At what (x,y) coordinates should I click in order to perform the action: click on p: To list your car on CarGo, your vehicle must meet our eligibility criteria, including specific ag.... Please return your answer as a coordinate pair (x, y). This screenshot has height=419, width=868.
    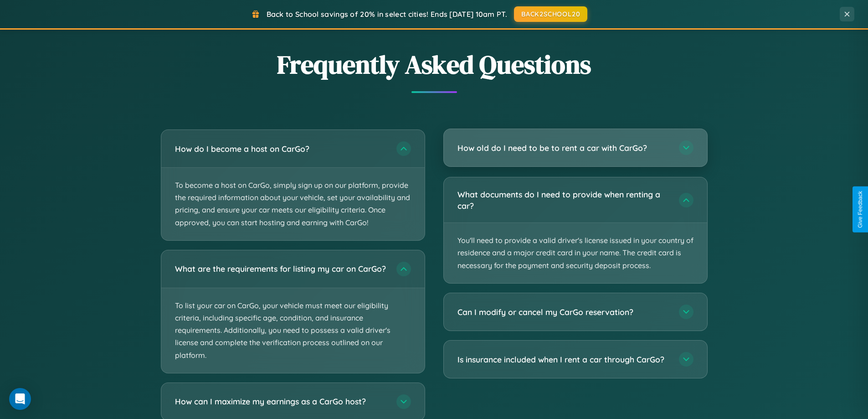
    Looking at the image, I should click on (293, 330).